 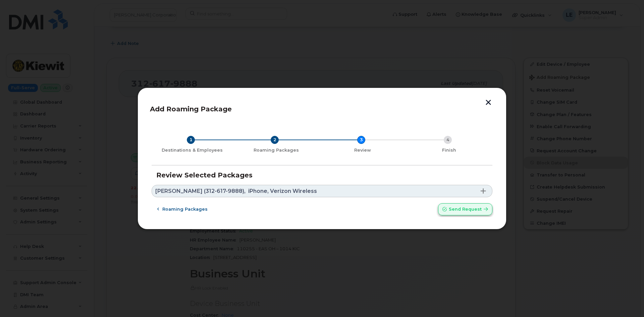 I want to click on div: Roaming Packages, so click(x=276, y=150).